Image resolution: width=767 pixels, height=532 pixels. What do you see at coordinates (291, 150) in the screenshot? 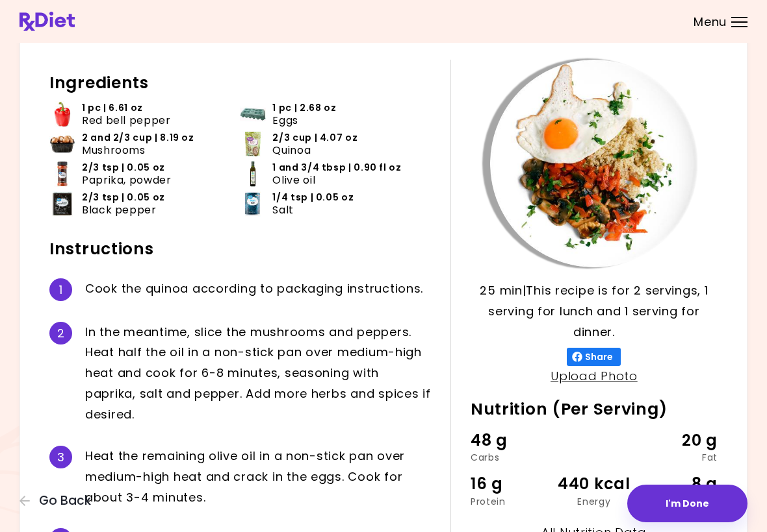
I see `span: Quinoa` at bounding box center [291, 150].